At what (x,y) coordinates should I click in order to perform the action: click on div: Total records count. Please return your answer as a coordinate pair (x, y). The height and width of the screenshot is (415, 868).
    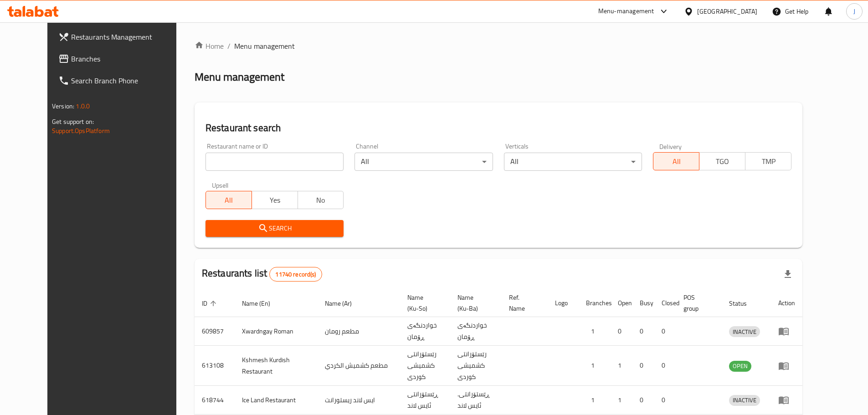
    Looking at the image, I should click on (295, 274).